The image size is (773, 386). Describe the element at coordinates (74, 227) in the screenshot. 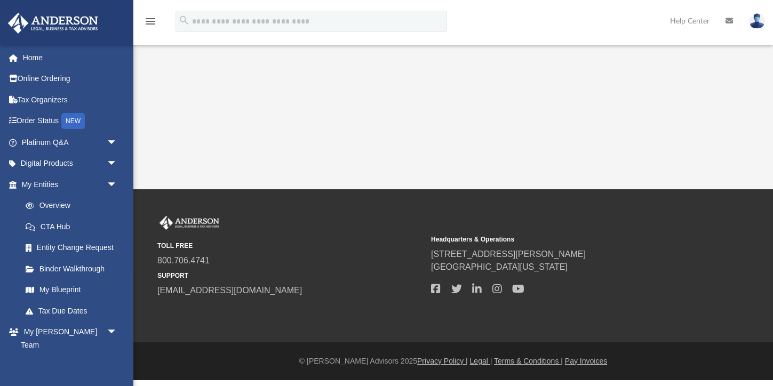

I see `a: CTA Hub` at that location.